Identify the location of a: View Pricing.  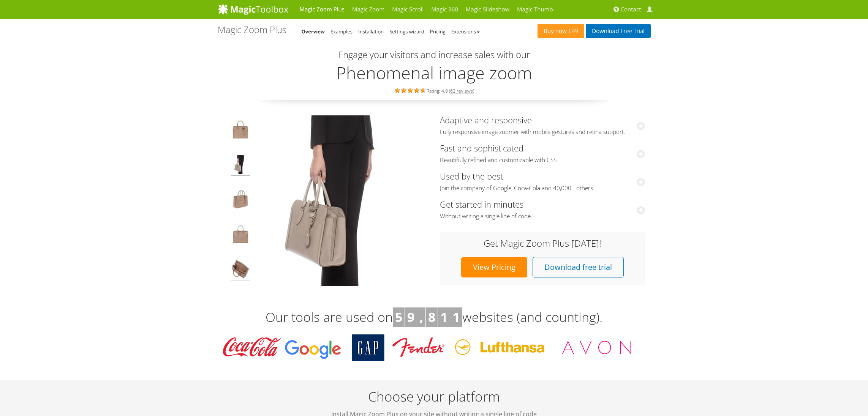
(494, 267).